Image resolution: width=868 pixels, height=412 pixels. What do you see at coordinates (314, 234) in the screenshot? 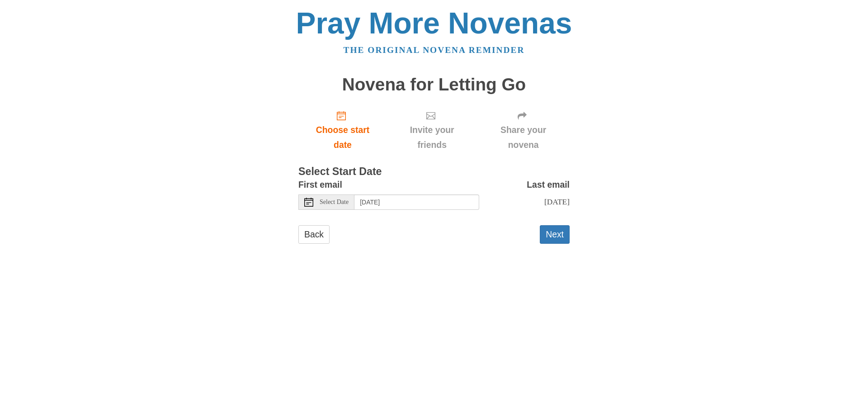
I see `a: Back` at bounding box center [314, 234].